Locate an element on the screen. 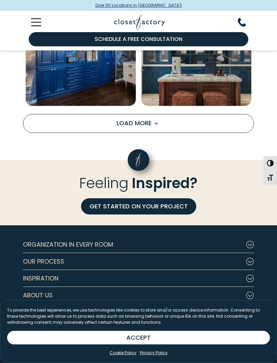 The width and height of the screenshot is (277, 363). button: Toggle High Contrast is located at coordinates (271, 163).